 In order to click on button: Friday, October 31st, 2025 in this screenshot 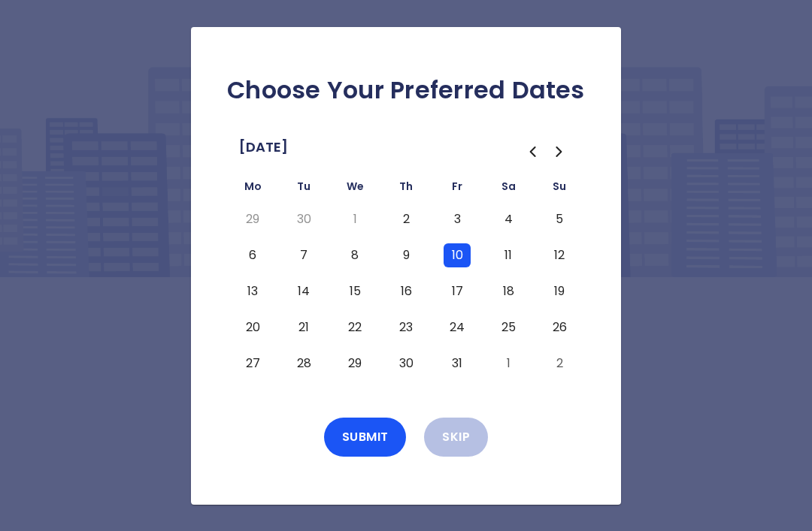, I will do `click(457, 364)`.